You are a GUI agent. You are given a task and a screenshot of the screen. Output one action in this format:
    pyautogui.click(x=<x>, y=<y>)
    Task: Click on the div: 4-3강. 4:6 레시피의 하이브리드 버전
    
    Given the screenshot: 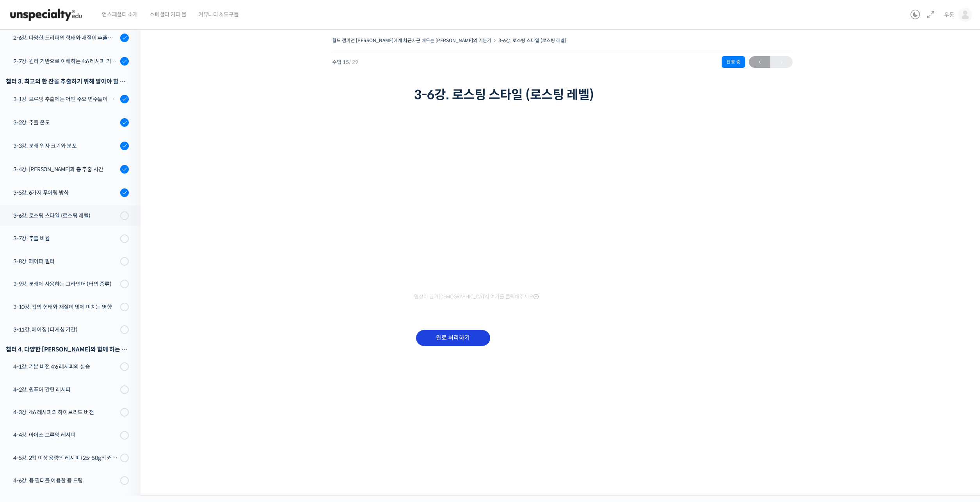 What is the action you would take?
    pyautogui.click(x=65, y=412)
    